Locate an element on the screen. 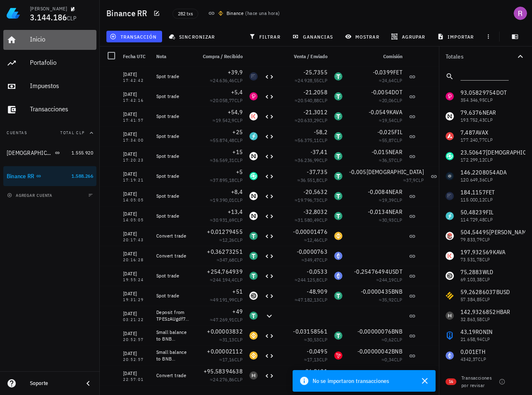 This screenshot has width=532, height=395. span: 244.194,4 is located at coordinates (224, 279).